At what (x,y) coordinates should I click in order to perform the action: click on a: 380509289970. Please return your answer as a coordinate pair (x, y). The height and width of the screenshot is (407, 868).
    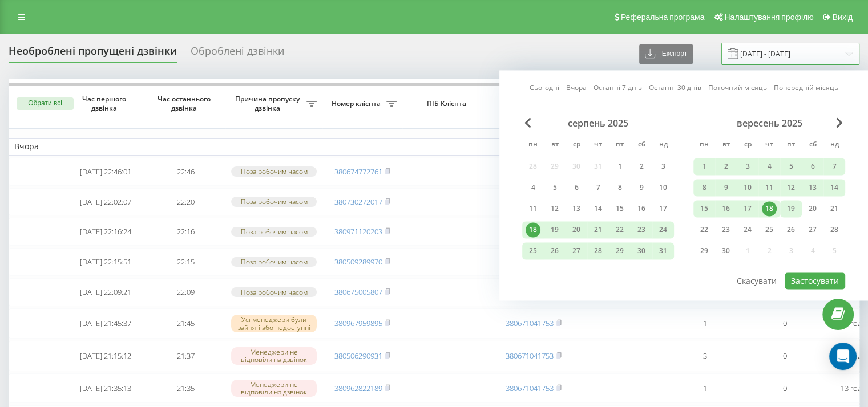
    Looking at the image, I should click on (358, 262).